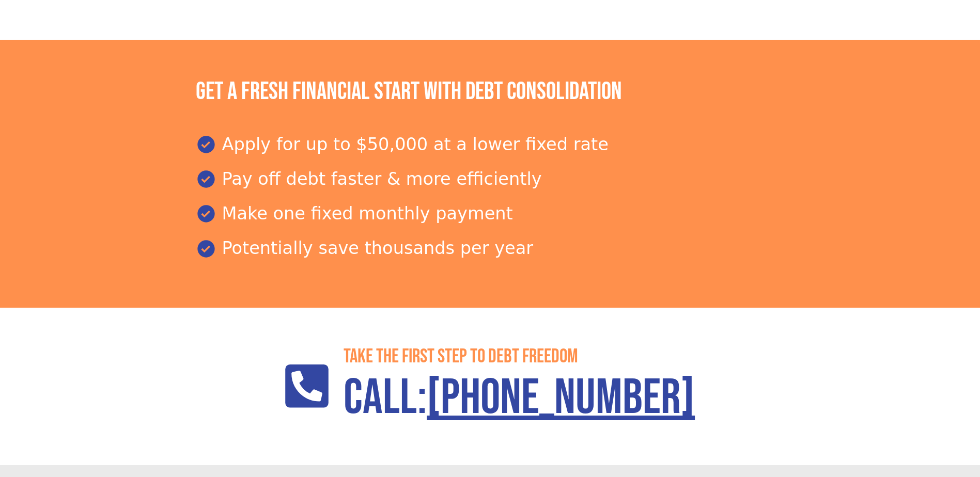  What do you see at coordinates (490, 249) in the screenshot?
I see `div: Potentially save thousands per year` at bounding box center [490, 249].